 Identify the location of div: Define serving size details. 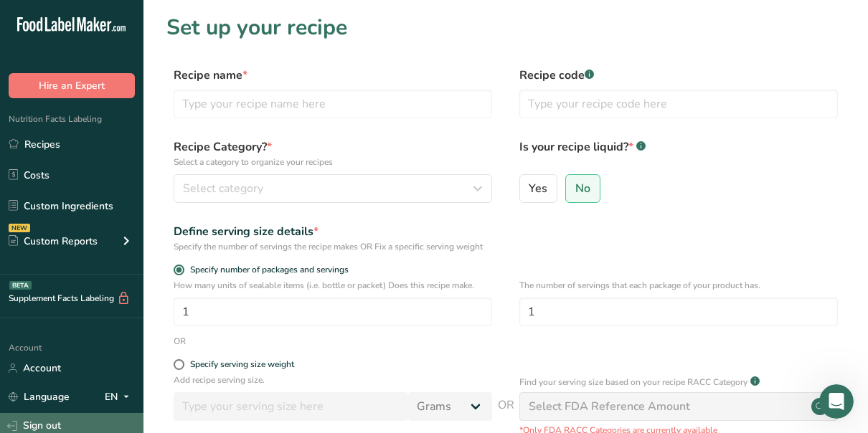
(333, 231).